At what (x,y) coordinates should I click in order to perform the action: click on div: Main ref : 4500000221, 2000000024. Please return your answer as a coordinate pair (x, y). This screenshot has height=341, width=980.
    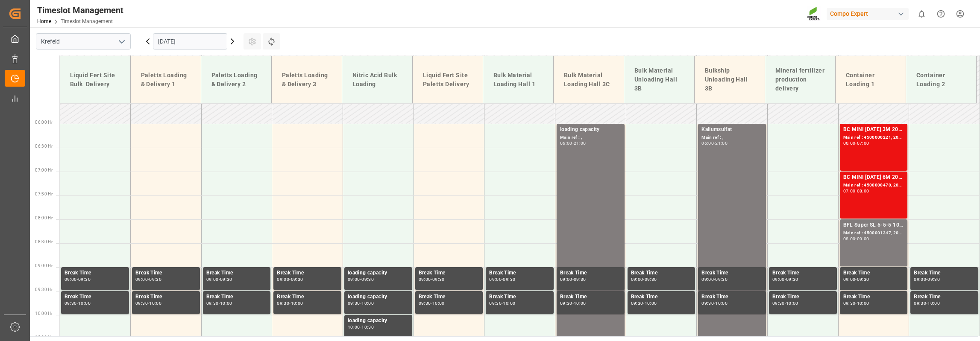
    Looking at the image, I should click on (874, 138).